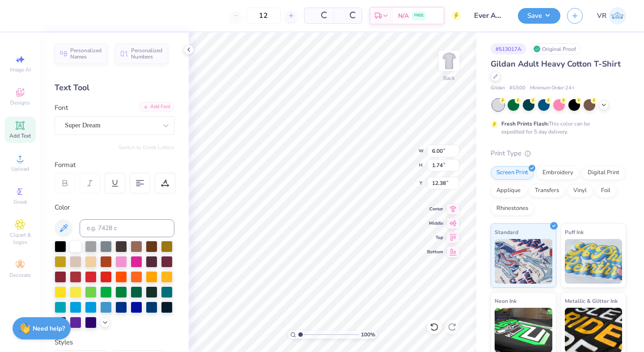  Describe the element at coordinates (489, 16) in the screenshot. I see `input: Untitled Design` at that location.